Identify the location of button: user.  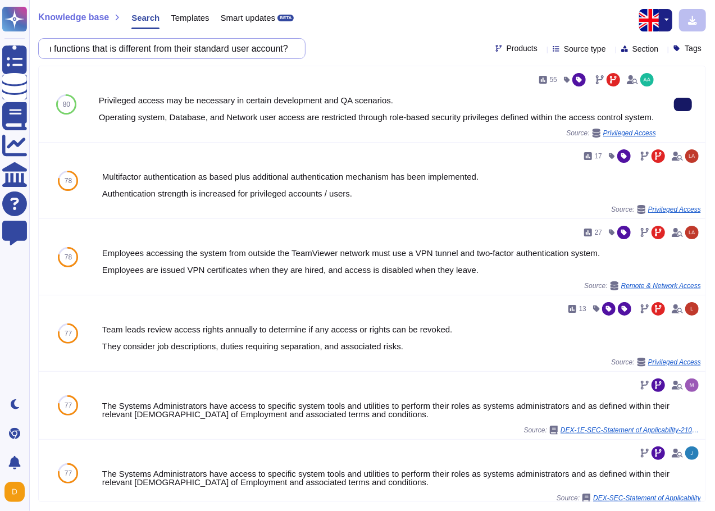
(17, 492).